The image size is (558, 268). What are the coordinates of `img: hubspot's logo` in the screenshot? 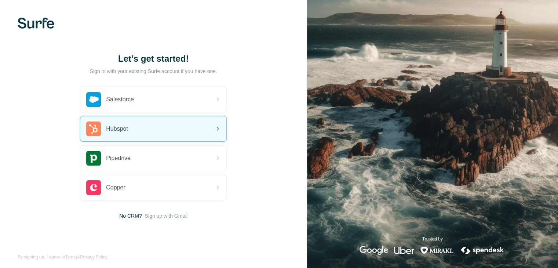 It's located at (94, 129).